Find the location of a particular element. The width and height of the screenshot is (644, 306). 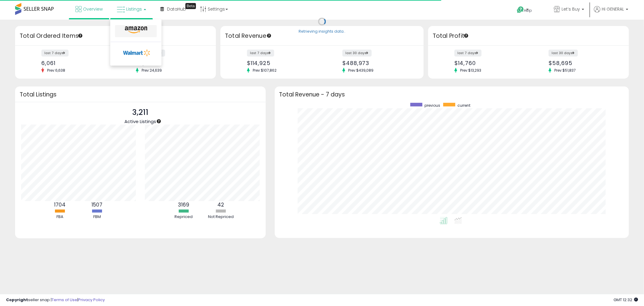

div: 6,061 is located at coordinates (76, 63).